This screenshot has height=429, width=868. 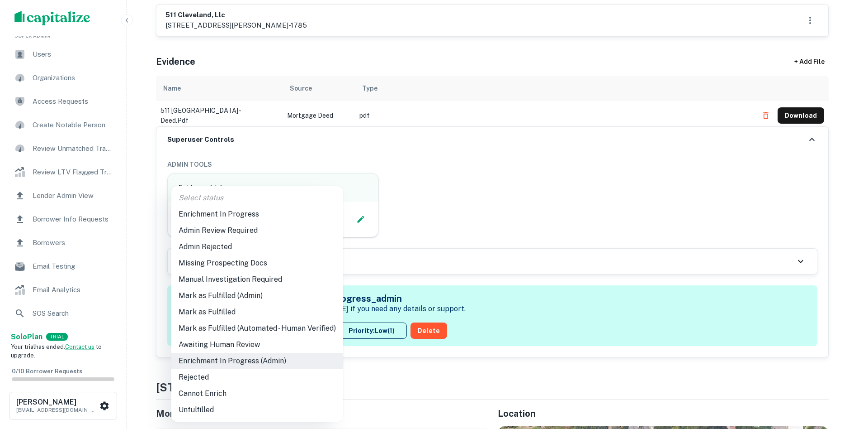 What do you see at coordinates (258, 295) in the screenshot?
I see `li: Mark as Fulfilled (Admin)` at bounding box center [258, 295].